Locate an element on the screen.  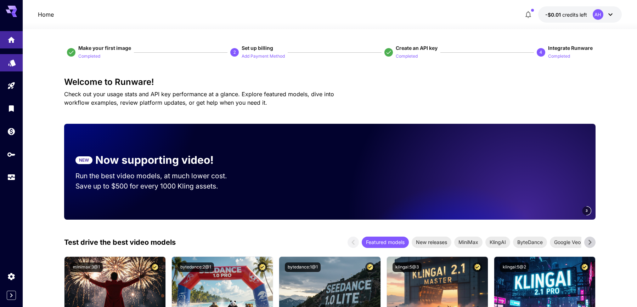
p: Now supporting video! is located at coordinates (154, 160).